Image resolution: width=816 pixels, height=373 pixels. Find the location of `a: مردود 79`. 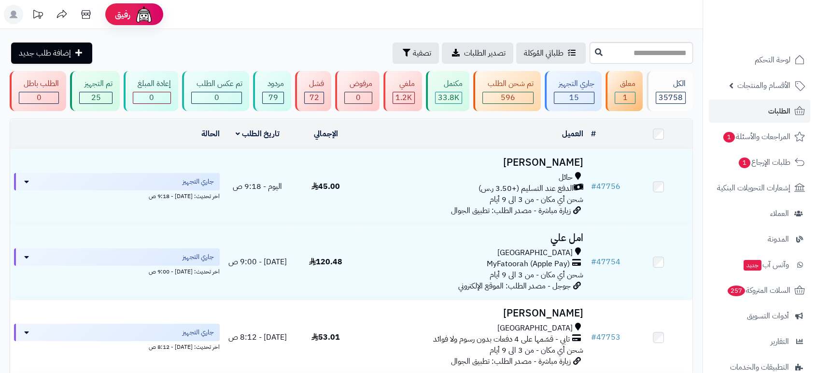

a: مردود 79 is located at coordinates (272, 91).